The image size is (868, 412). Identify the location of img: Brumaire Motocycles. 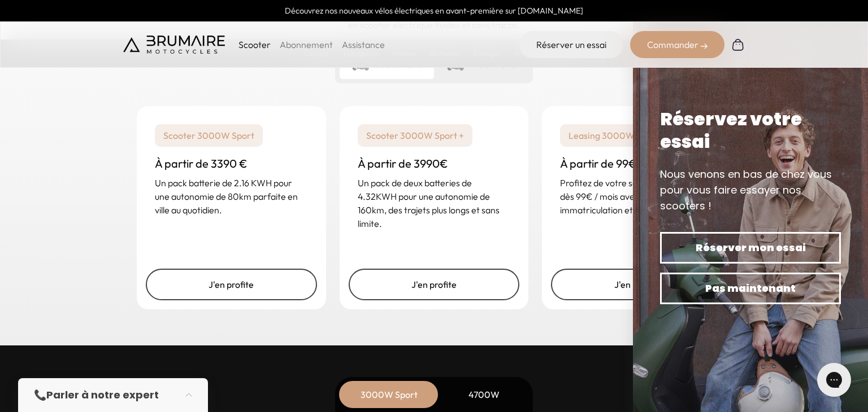
(174, 45).